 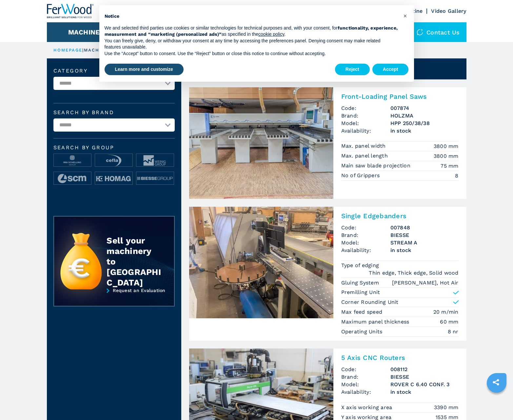 I want to click on h2: Single Edgebanders, so click(x=400, y=216).